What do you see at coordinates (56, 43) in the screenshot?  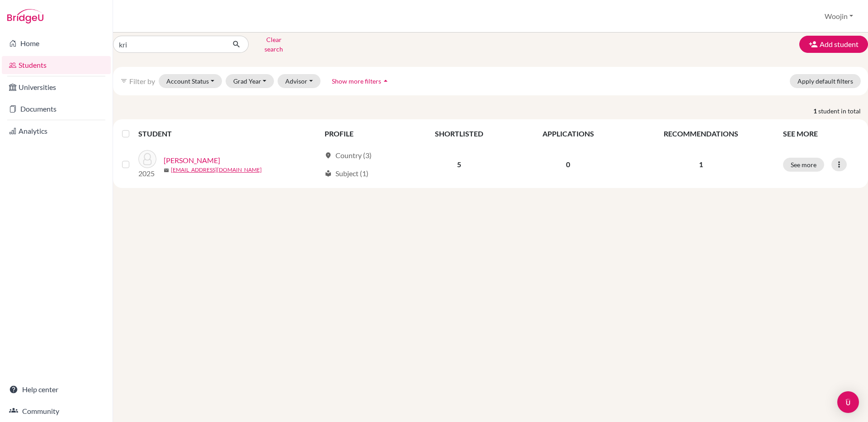 I see `a: Home` at bounding box center [56, 43].